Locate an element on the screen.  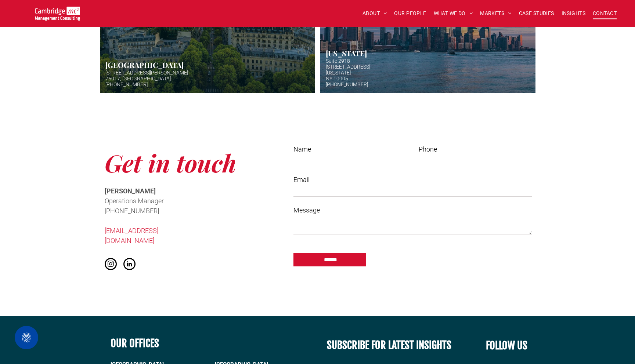
label: Phone is located at coordinates (475, 149).